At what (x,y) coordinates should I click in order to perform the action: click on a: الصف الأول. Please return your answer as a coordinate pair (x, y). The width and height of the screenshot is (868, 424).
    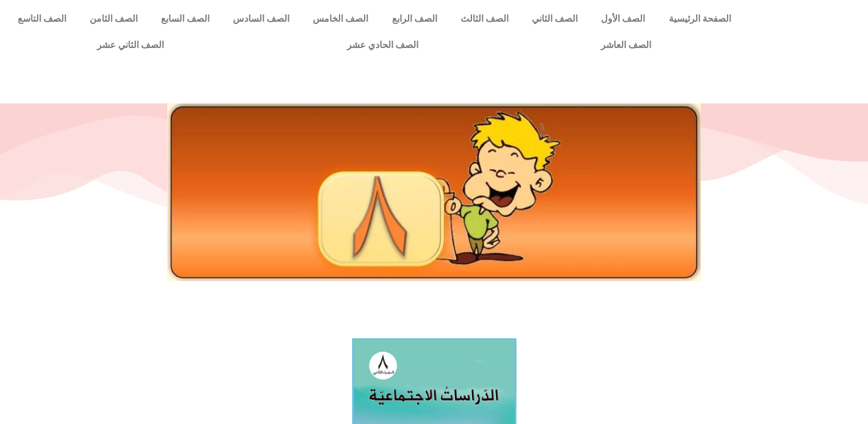
    Looking at the image, I should click on (624, 19).